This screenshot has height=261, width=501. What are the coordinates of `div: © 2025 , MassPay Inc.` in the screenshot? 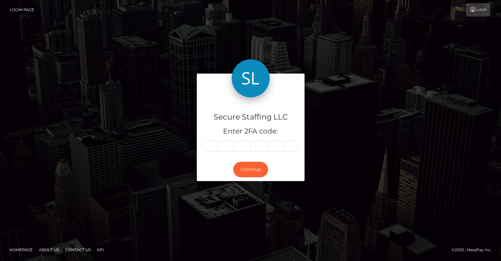 It's located at (473, 249).